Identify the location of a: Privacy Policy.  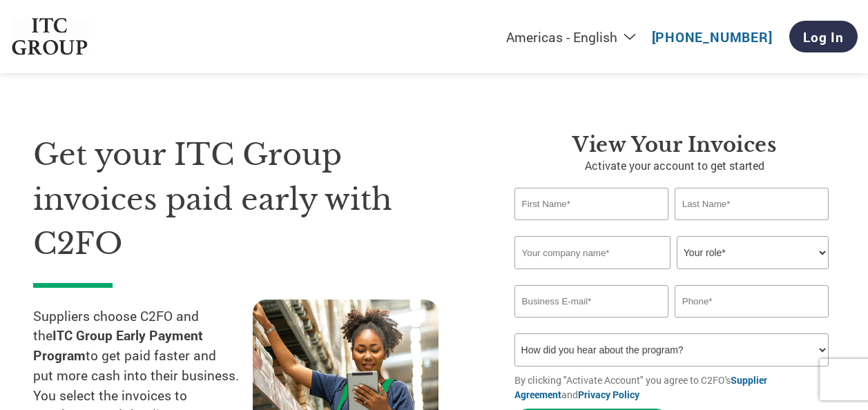
(608, 394).